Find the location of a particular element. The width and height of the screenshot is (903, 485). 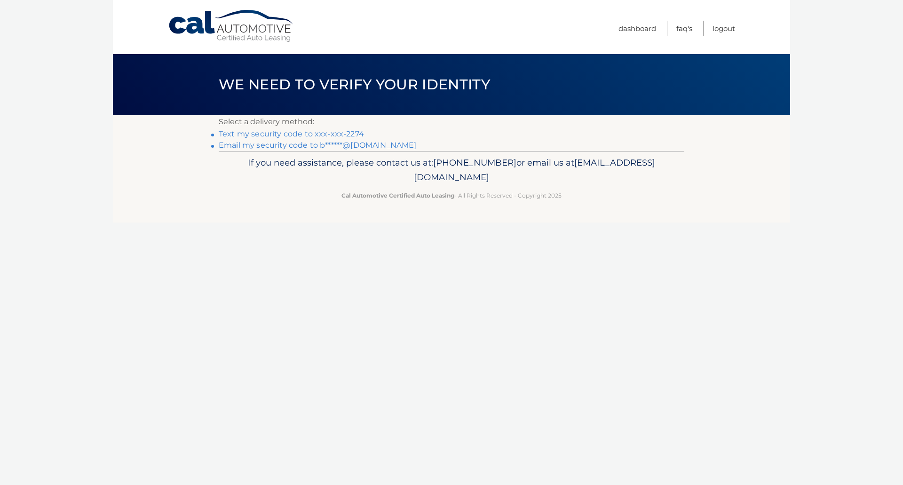

a: Dashboard is located at coordinates (637, 28).